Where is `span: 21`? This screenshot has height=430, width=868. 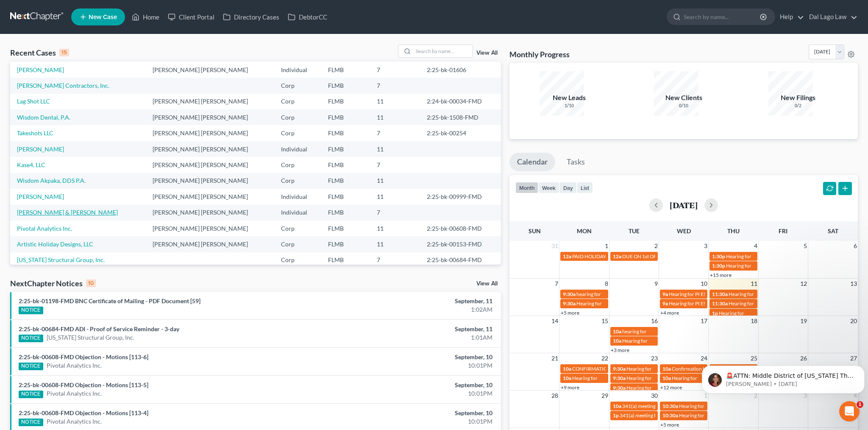 span: 21 is located at coordinates (555, 359).